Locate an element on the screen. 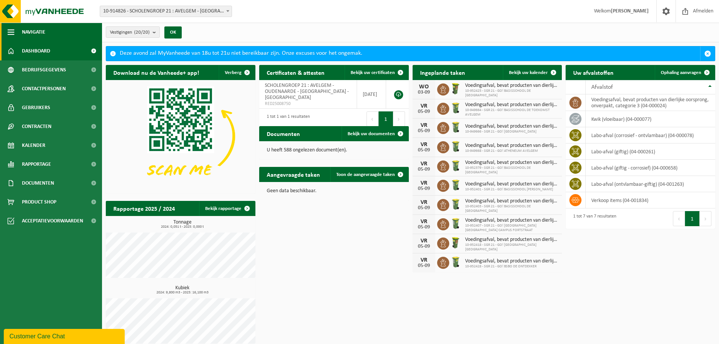  div: 1 tot 1 van 1 resultaten is located at coordinates (286, 119).